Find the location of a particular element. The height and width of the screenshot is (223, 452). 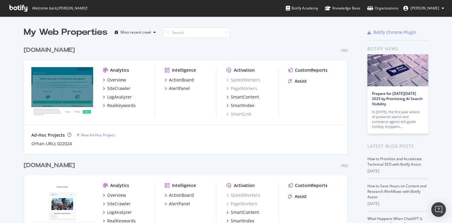

div: Botify news is located at coordinates (398, 49).